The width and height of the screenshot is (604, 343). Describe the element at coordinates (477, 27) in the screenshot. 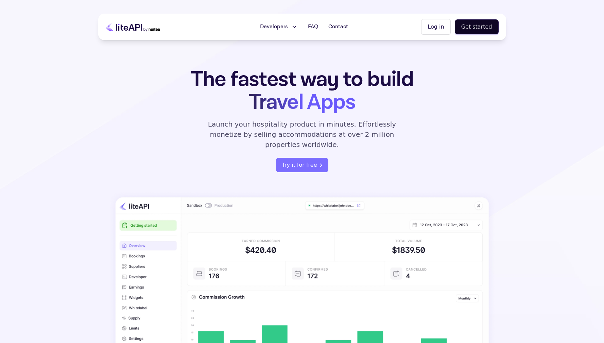

I see `a: Get started` at that location.